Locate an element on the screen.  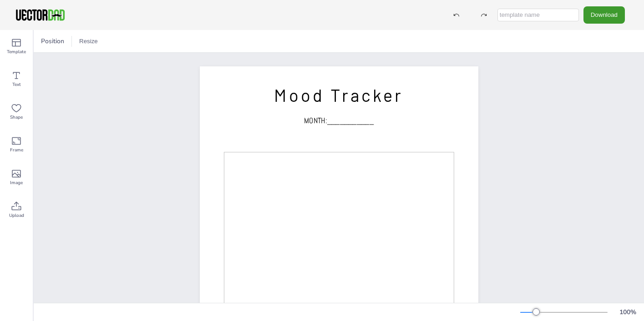
button: Download is located at coordinates (604, 14).